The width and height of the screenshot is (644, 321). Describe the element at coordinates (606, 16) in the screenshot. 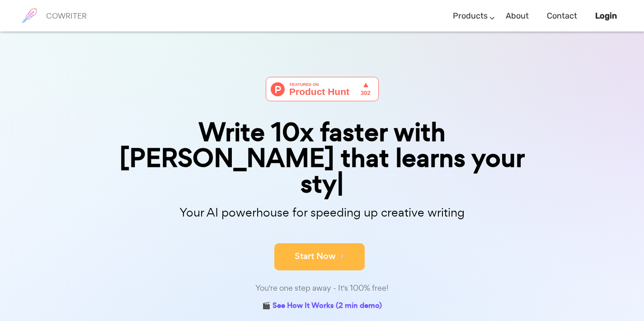

I see `a: Login` at that location.